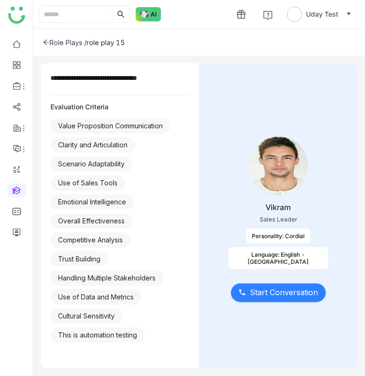  I want to click on div: Use of Data and Metrics, so click(96, 297).